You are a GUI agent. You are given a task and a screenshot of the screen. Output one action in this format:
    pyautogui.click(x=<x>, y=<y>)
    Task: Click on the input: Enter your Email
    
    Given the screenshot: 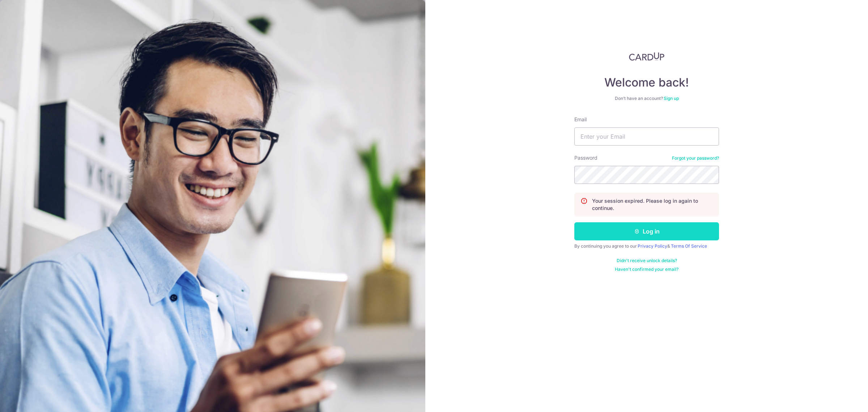 What is the action you would take?
    pyautogui.click(x=647, y=137)
    